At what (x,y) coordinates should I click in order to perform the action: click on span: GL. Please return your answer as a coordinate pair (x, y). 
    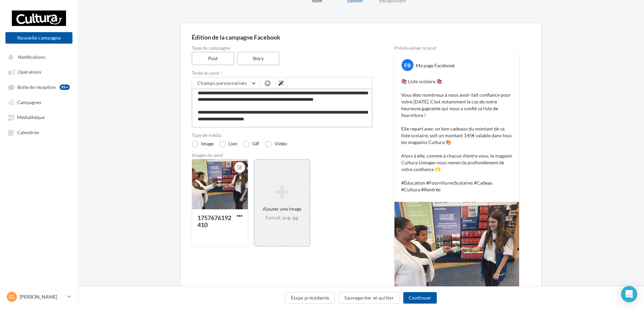
    Looking at the image, I should click on (12, 297).